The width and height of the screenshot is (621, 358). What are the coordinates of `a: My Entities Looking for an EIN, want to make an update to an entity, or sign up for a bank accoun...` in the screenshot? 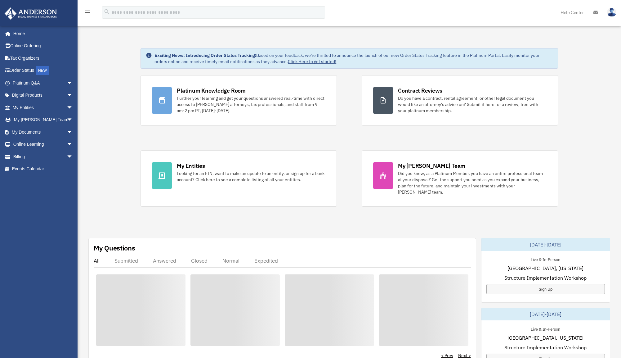 It's located at (239, 178).